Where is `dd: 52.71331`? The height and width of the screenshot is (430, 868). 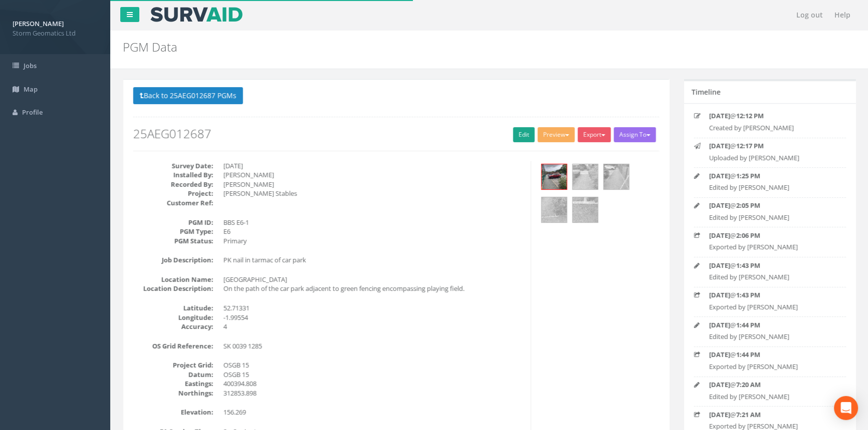
dd: 52.71331 is located at coordinates (373, 308).